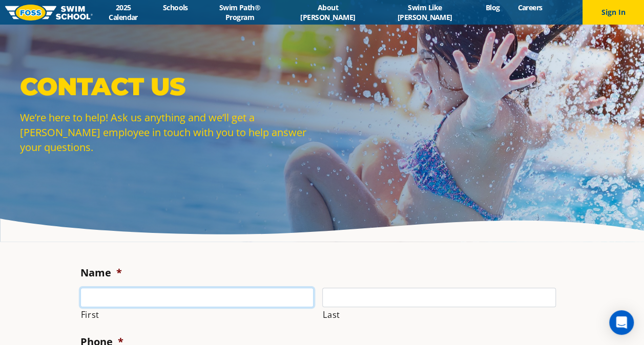 This screenshot has height=345, width=644. Describe the element at coordinates (492, 7) in the screenshot. I see `a: Blog` at that location.